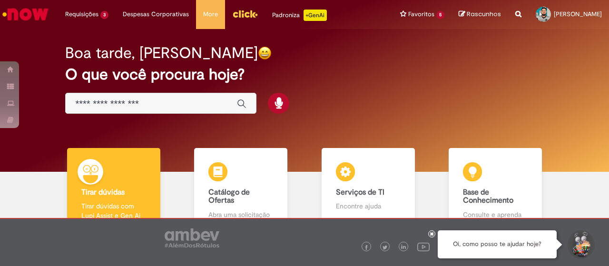  What do you see at coordinates (368, 189) in the screenshot?
I see `a: Serviços de TI Encontre ajuda` at bounding box center [368, 189].